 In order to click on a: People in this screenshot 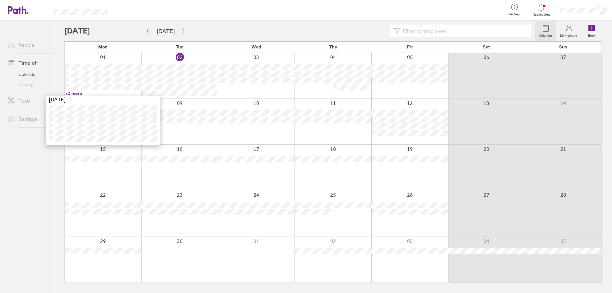, I will do `click(28, 45)`.